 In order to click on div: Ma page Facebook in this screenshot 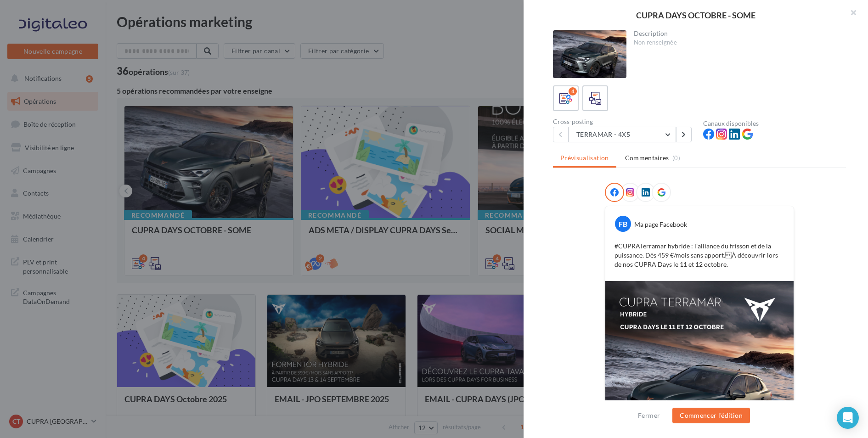, I will do `click(660, 225)`.